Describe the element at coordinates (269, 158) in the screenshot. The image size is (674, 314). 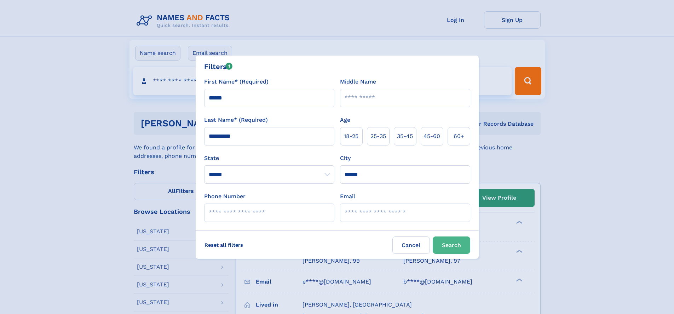
I see `label: State` at that location.